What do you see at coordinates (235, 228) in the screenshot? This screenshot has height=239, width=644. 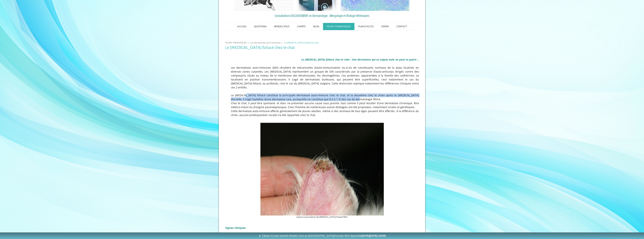 I see `span: Signes cliniques` at bounding box center [235, 228].